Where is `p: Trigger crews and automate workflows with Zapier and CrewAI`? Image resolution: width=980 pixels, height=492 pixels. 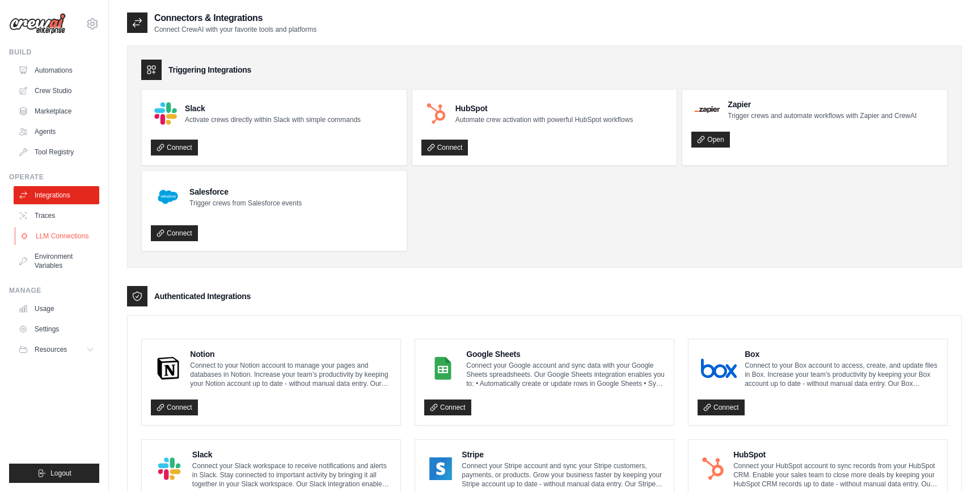 p: Trigger crews and automate workflows with Zapier and CrewAI is located at coordinates (822, 116).